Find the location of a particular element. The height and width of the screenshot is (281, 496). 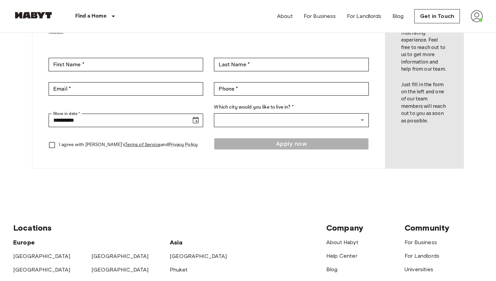

a: Privacy Policy is located at coordinates (183, 144).